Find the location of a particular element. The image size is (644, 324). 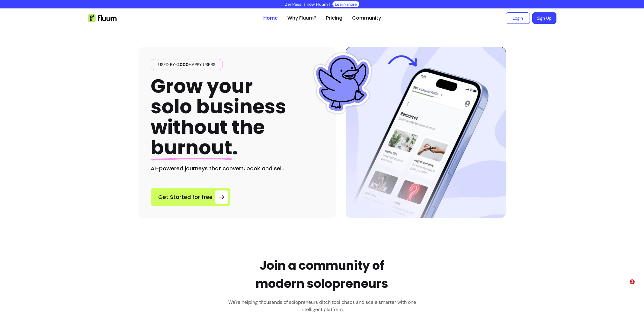

h2: AI-powered journeys that convert, book and sell. is located at coordinates (237, 169).